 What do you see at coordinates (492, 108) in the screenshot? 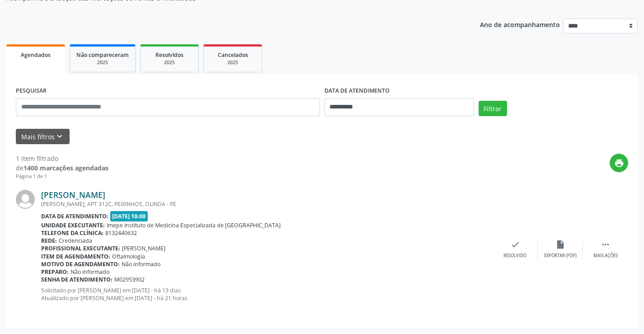
I see `button: Filtrar` at bounding box center [492, 108].